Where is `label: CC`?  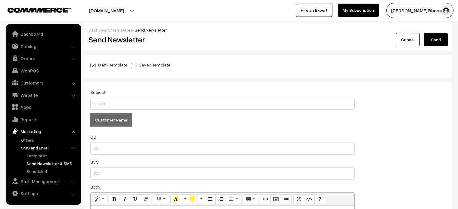
label: CC is located at coordinates (93, 137).